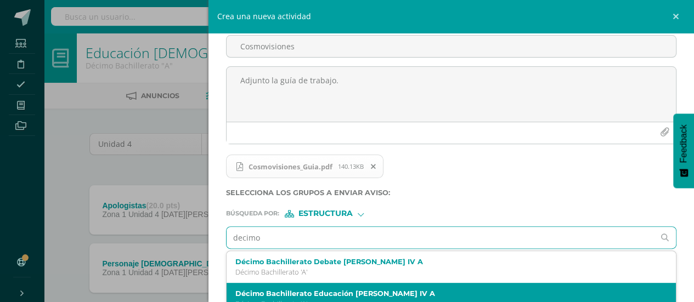  I want to click on p: Décimo Bachillerato 'A', so click(442, 272).